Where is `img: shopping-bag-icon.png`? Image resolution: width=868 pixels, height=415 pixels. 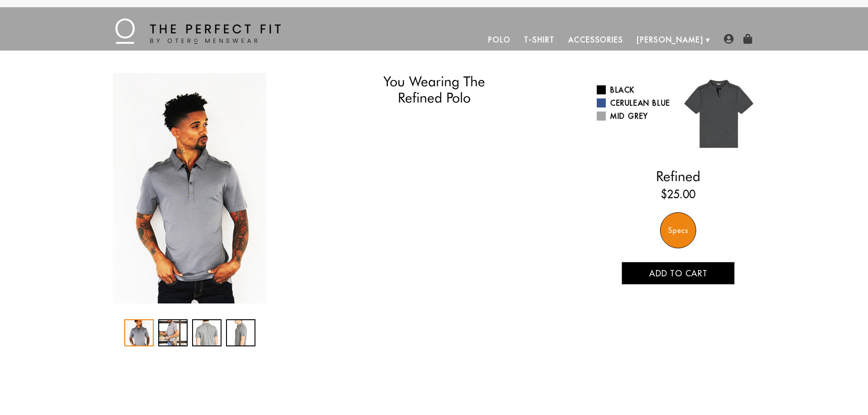
img: shopping-bag-icon.png is located at coordinates (748, 39).